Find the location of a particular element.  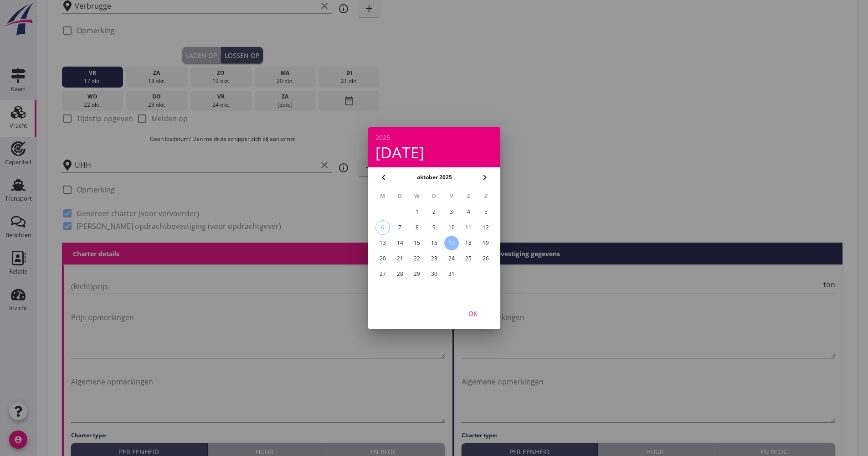

div: 31 is located at coordinates (451, 274).